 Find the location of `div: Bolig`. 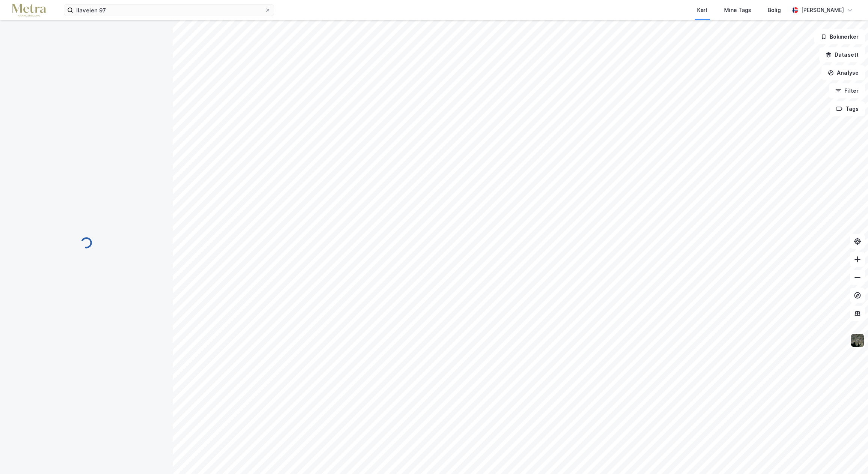

div: Bolig is located at coordinates (774, 11).